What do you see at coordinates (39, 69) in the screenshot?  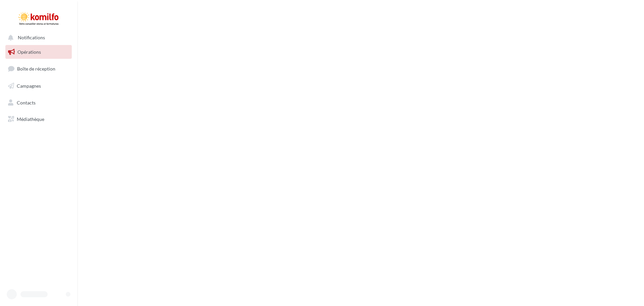 I see `a: Boîte de réception` at bounding box center [39, 69].